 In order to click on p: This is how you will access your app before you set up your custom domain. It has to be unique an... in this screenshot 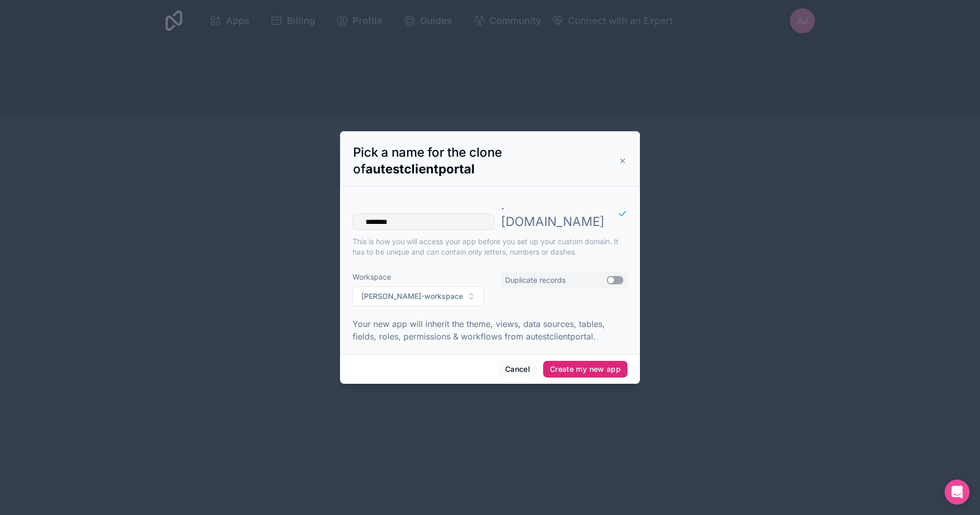, I will do `click(490, 247)`.